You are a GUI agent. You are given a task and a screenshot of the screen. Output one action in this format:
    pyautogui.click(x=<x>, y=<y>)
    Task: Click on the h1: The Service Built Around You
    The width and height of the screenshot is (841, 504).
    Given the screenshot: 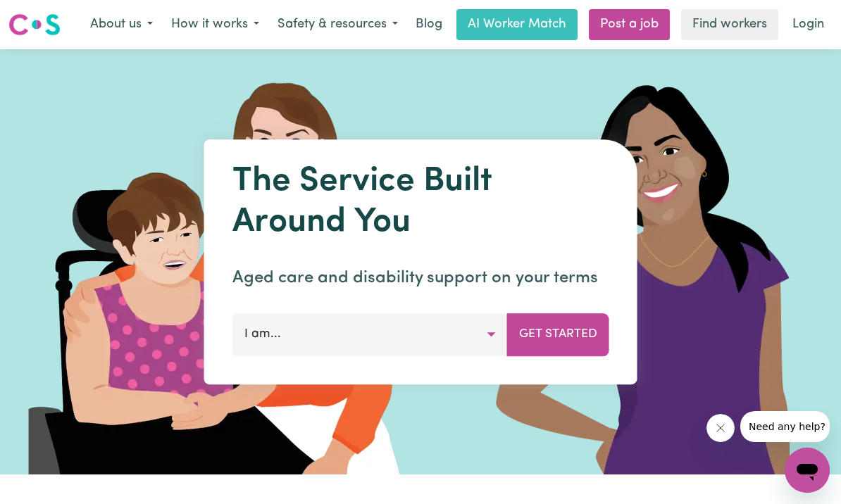 What is the action you would take?
    pyautogui.click(x=420, y=202)
    